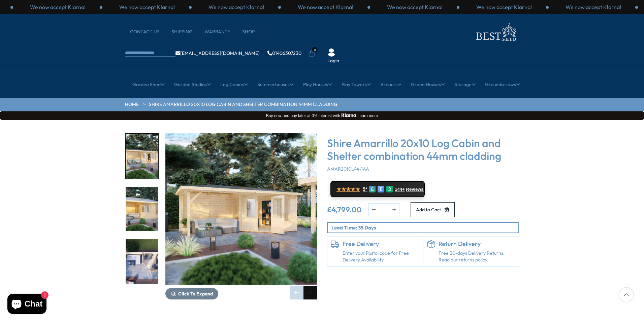 The width and height of the screenshot is (644, 321). I want to click on h3: Shire Amarrillo 20x10 Log Cabin and Shelter combination 44mm cladding, so click(423, 149).